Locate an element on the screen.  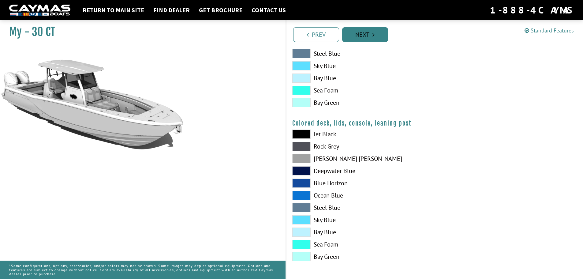
p: *Some configurations, options, accessories, and/or colors may not be shown. Some images may depic... is located at coordinates (143, 269).